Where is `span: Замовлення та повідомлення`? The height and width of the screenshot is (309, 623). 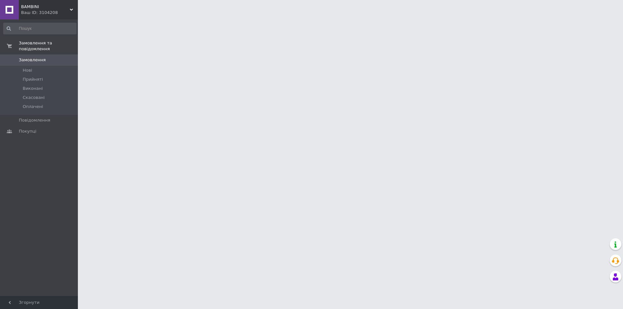
span: Замовлення та повідомлення is located at coordinates (48, 46).